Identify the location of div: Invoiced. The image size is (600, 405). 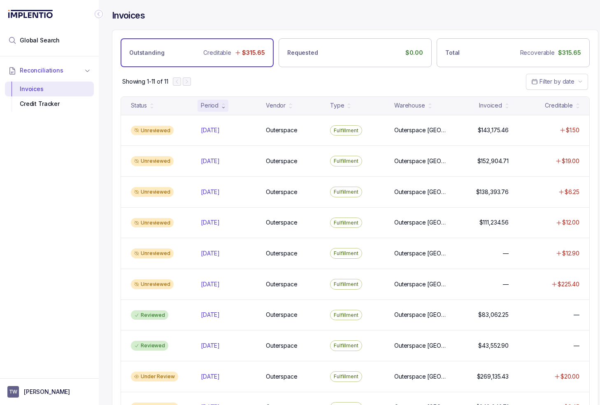
(491, 105).